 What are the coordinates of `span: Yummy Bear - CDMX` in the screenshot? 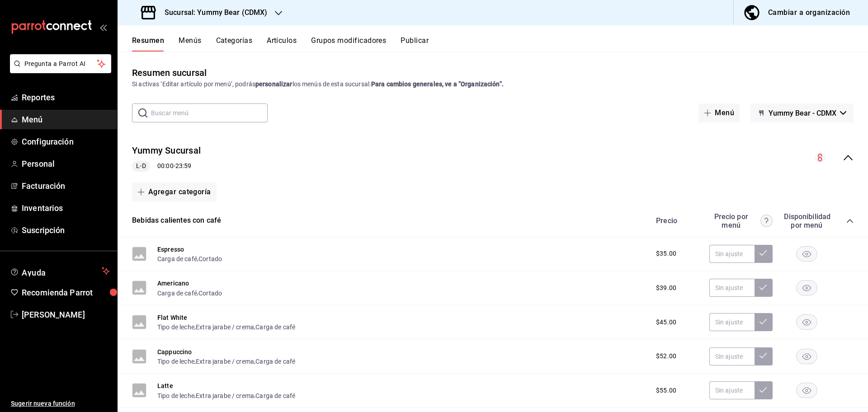 It's located at (802, 113).